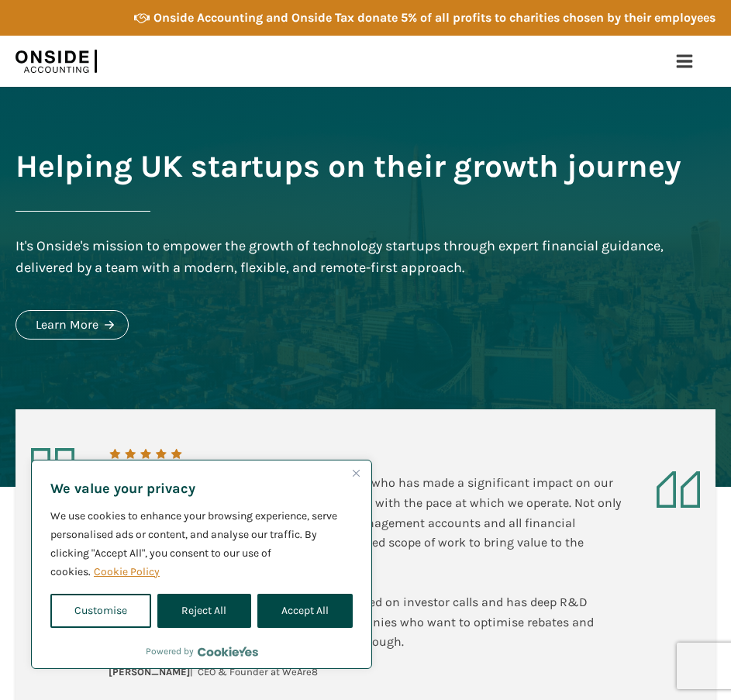 This screenshot has height=700, width=731. Describe the element at coordinates (72, 325) in the screenshot. I see `a: Learn More` at that location.